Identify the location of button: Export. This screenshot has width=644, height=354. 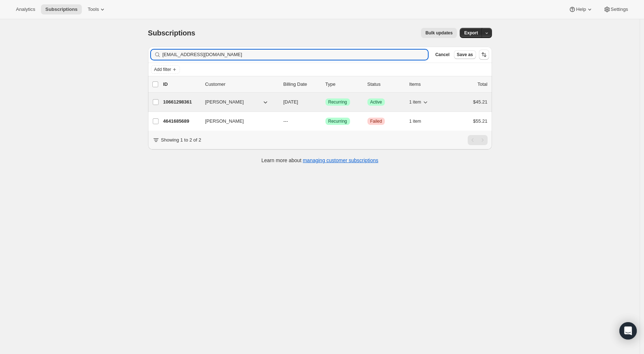
(471, 33).